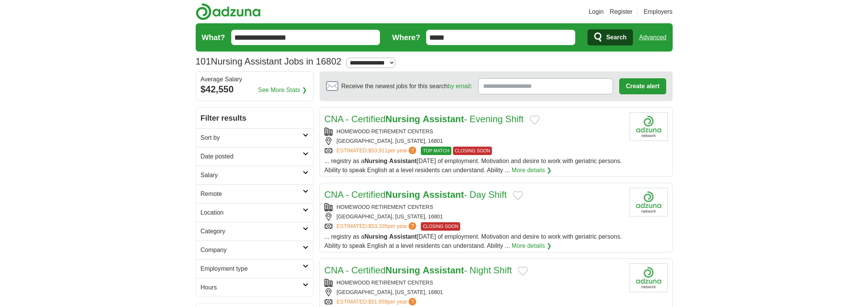 This screenshot has height=307, width=868. I want to click on h2: Hours, so click(251, 287).